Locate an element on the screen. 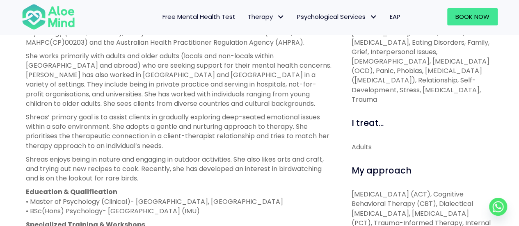 This screenshot has width=519, height=226. span: I treat... is located at coordinates (368, 123).